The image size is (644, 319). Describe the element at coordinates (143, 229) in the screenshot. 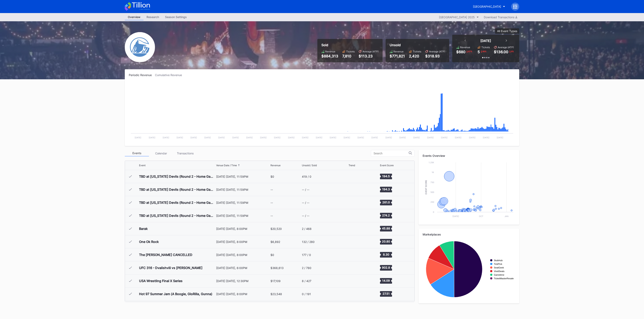

I see `div: Barak` at that location.